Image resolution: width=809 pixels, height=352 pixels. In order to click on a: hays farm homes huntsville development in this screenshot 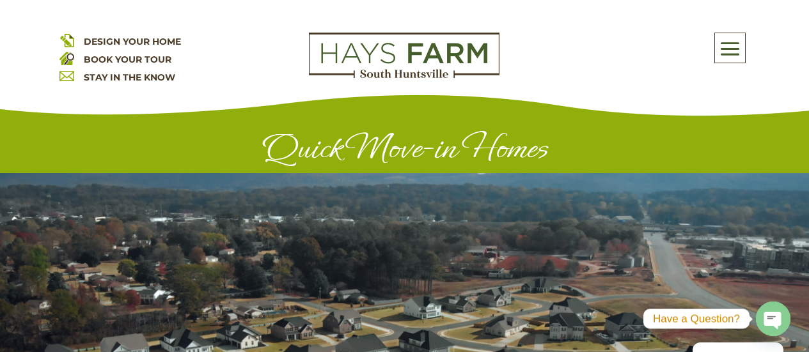, I will do `click(404, 75)`.